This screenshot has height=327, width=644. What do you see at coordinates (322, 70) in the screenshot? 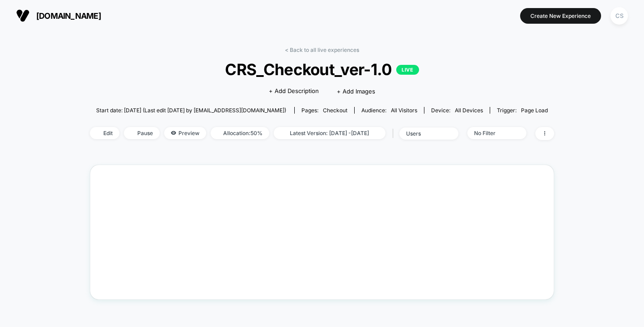
I see `span: CRS_Checkout_ver-1.0` at bounding box center [322, 70].